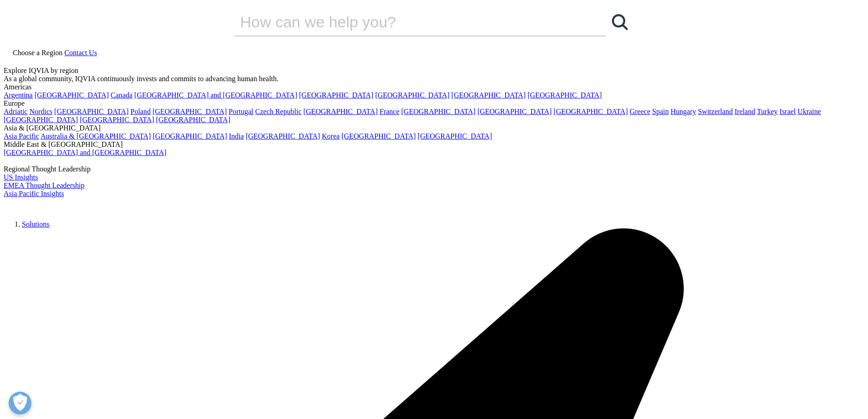 The width and height of the screenshot is (868, 419). I want to click on div: As a global community, IQVIA continuously invests and commits to advancing human health., so click(434, 79).